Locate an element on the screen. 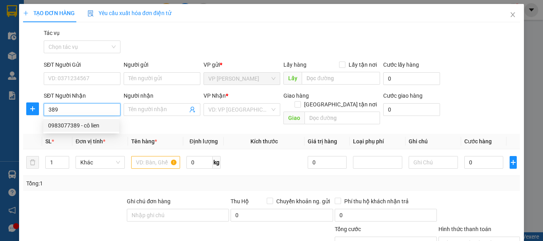 This screenshot has height=241, width=543. span: Giao hàng is located at coordinates (296, 96).